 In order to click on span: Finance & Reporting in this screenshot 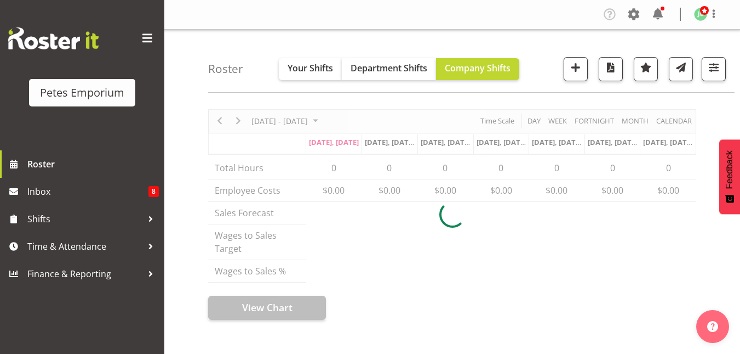, I will do `click(85, 273)`.